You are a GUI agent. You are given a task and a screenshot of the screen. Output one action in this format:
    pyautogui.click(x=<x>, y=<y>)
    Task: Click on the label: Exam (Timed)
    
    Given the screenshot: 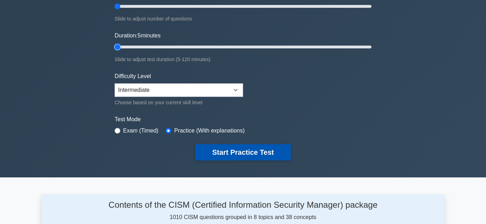 What is the action you would take?
    pyautogui.click(x=141, y=131)
    